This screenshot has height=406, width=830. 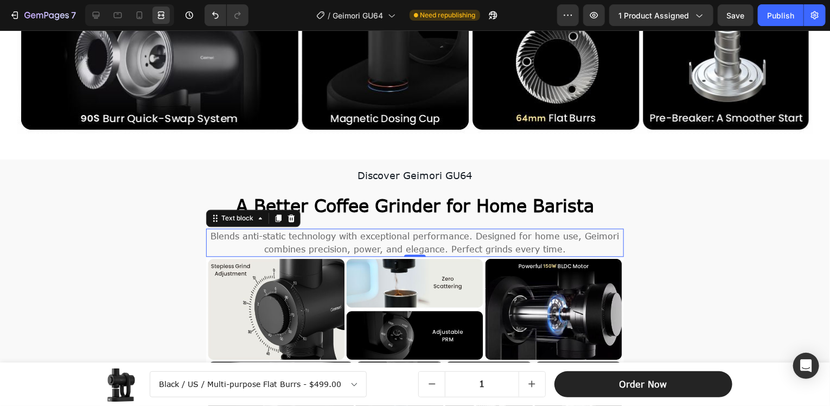 I want to click on button: Order Now, so click(x=644, y=354).